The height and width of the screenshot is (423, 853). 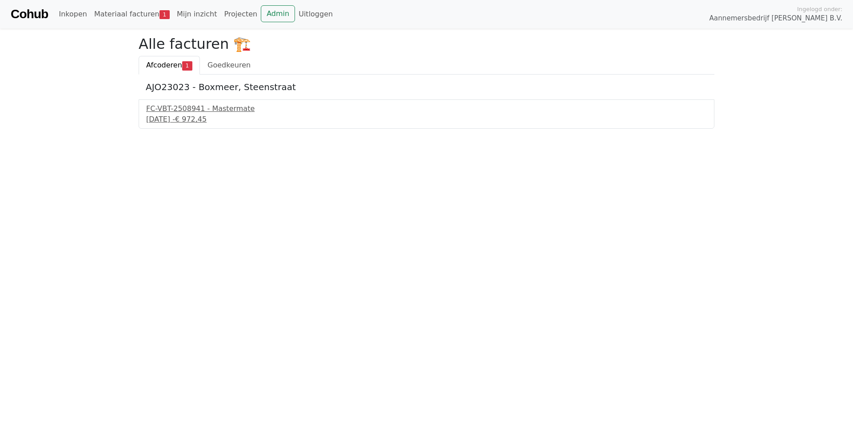 What do you see at coordinates (278, 14) in the screenshot?
I see `a: Admin` at bounding box center [278, 14].